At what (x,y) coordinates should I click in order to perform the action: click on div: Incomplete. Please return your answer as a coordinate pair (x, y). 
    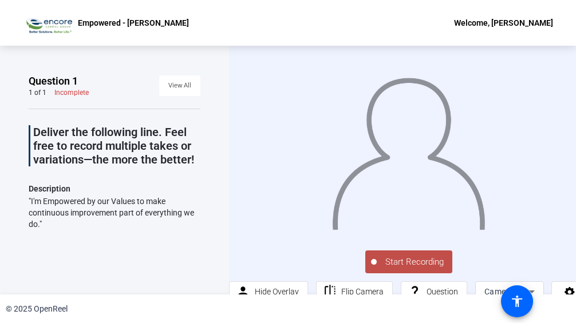
    Looking at the image, I should click on (72, 93).